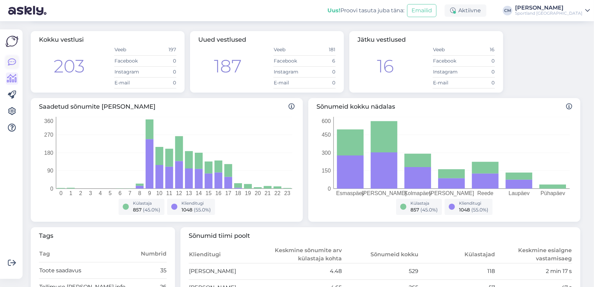  I want to click on tspan: 8, so click(139, 193).